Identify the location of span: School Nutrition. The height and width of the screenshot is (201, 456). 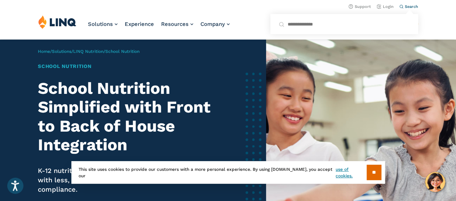
(122, 52).